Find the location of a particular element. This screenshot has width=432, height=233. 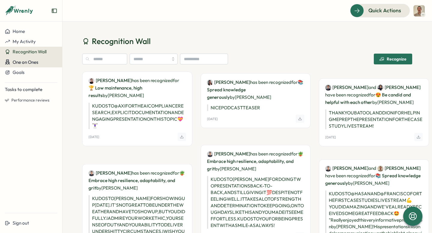

button: Francisco Afonso is located at coordinates (419, 11).